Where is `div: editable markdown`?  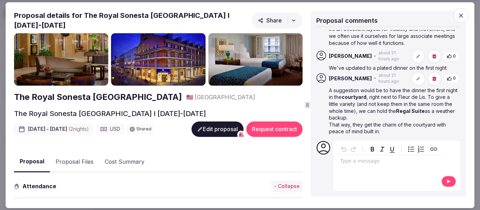
div: editable markdown is located at coordinates (389, 162).